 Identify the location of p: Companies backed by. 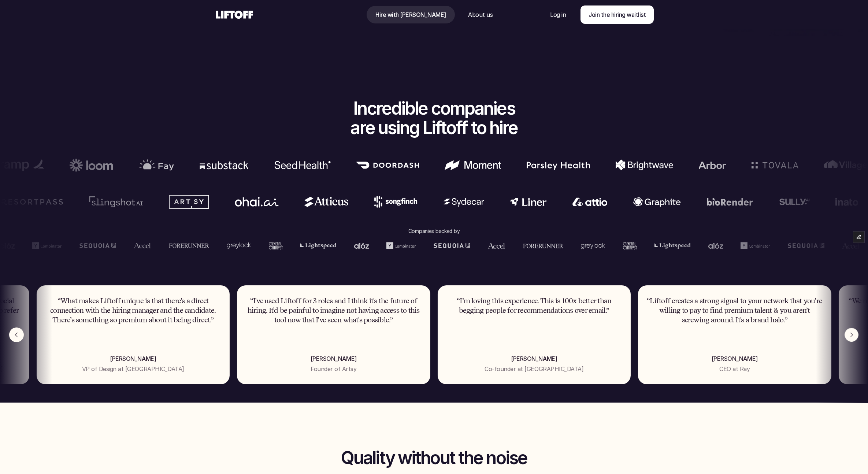
(434, 231).